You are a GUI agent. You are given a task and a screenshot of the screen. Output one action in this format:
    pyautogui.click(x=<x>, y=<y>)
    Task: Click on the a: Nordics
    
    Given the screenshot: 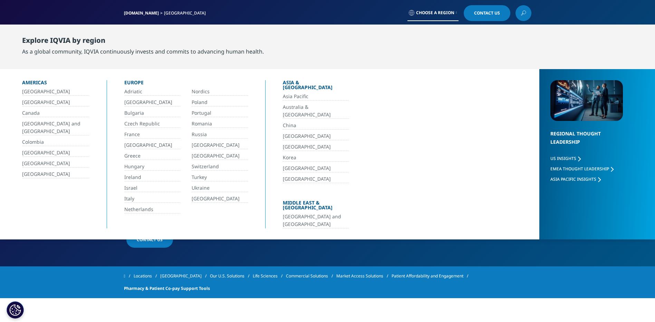 What is the action you would take?
    pyautogui.click(x=220, y=92)
    